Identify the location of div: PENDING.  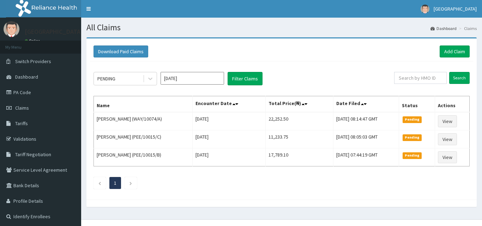
(106, 79).